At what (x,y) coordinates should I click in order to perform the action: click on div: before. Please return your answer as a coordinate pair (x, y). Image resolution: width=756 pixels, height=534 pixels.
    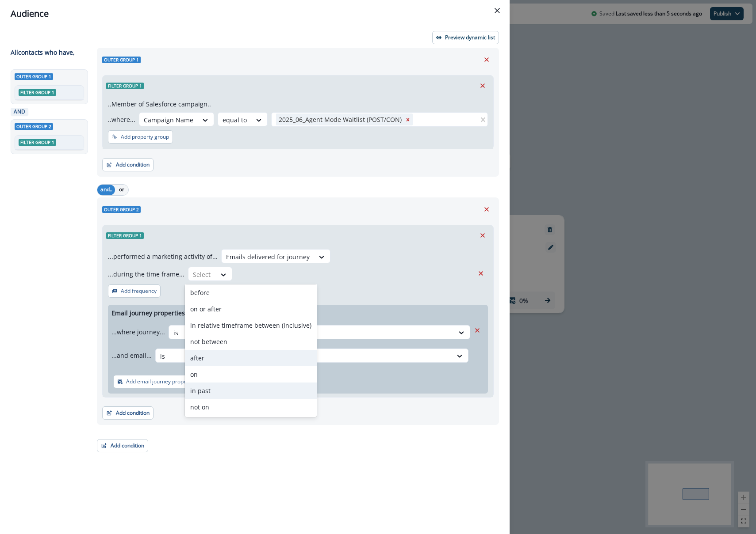
    Looking at the image, I should click on (250, 292).